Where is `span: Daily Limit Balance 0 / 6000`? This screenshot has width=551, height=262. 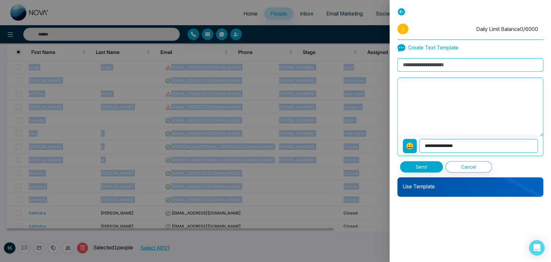
span: Daily Limit Balance 0 / 6000 is located at coordinates (507, 29).